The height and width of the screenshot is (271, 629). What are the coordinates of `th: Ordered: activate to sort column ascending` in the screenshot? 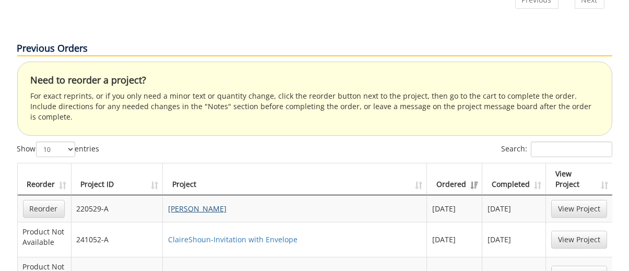 It's located at (455, 179).